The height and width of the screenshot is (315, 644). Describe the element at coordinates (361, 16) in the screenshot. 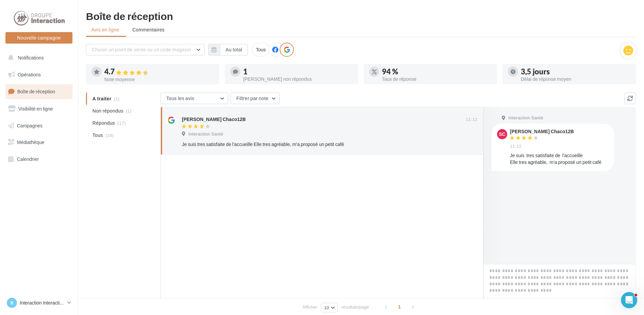

I see `div: Boîte de réception` at that location.